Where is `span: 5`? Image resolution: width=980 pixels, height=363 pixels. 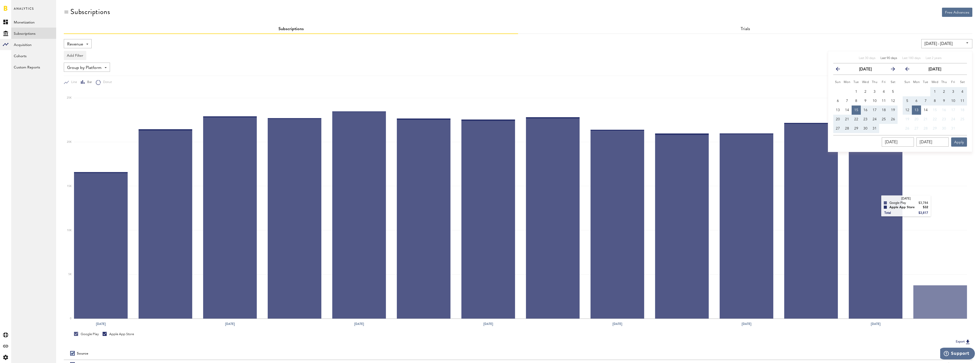 span: 5 is located at coordinates (907, 101).